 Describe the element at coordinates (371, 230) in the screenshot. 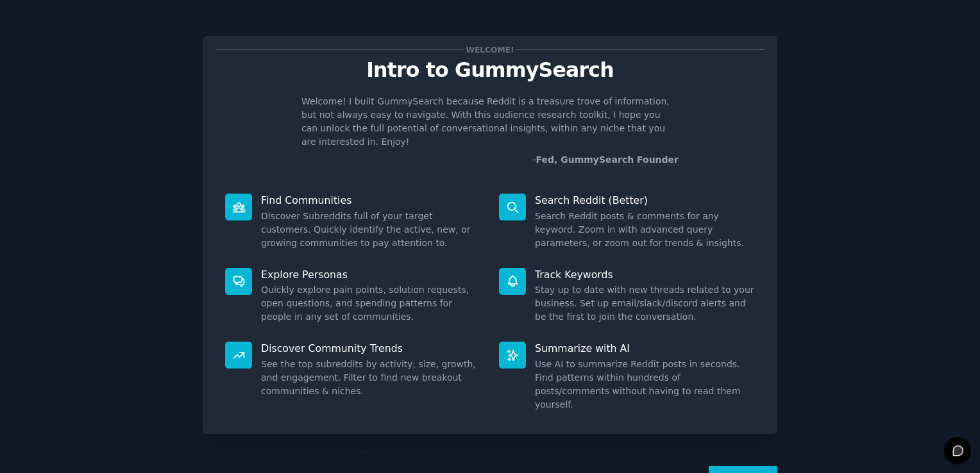

I see `dd: Discover Subreddits full of your target customers. Quickly identify the active, new, or growing c...` at that location.